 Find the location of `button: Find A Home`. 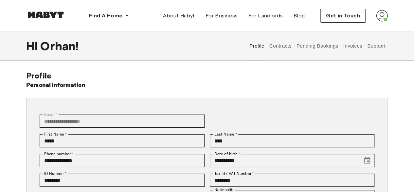

button: Find A Home is located at coordinates (109, 16).